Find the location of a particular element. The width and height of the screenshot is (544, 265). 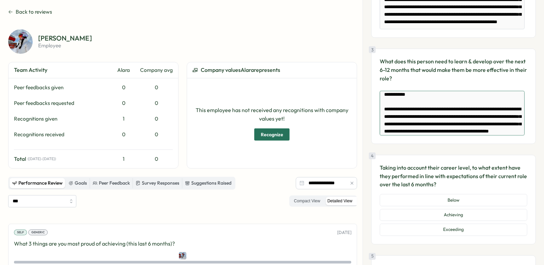

p: What 3 things are you most proud of achieving (this last 6 months)? is located at coordinates (183, 244).